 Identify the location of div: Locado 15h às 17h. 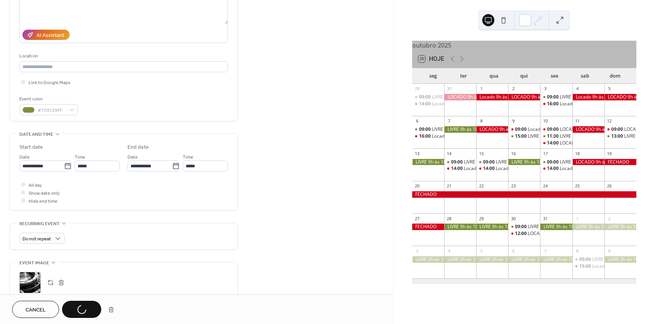
(589, 267).